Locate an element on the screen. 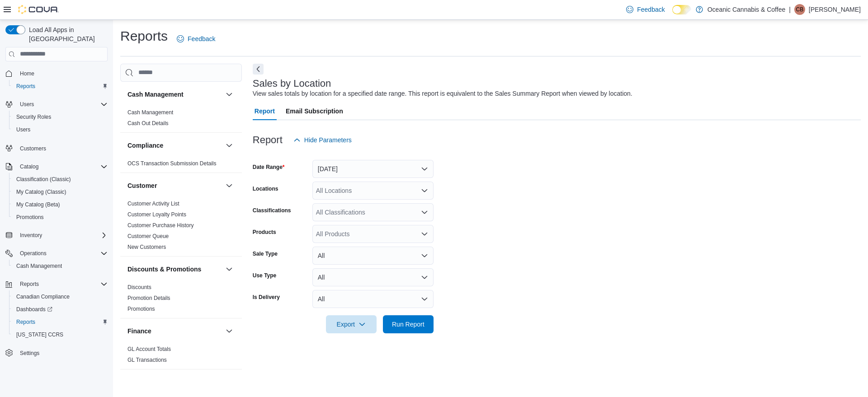  label: Date Range is located at coordinates (268, 167).